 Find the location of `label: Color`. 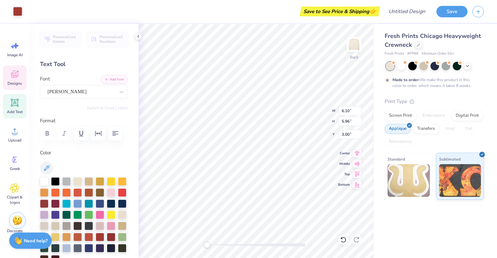

label: Color is located at coordinates (84, 153).